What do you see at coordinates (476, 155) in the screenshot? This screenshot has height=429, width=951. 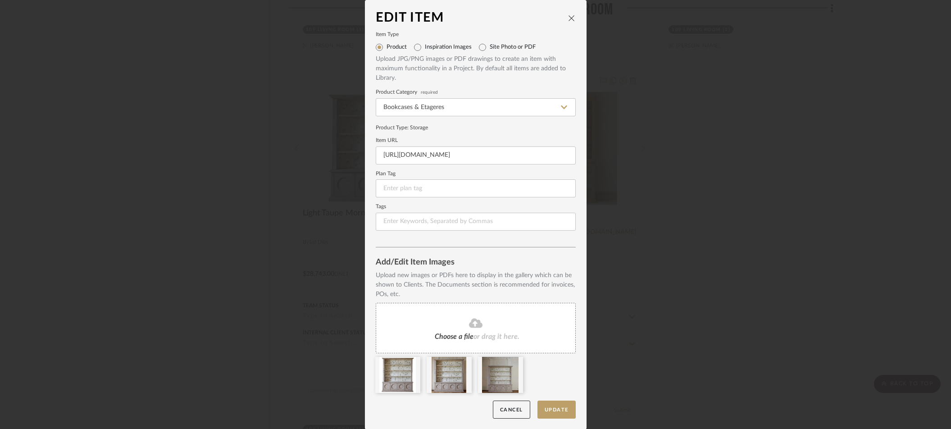 I see `input: Enter URL` at bounding box center [476, 155].